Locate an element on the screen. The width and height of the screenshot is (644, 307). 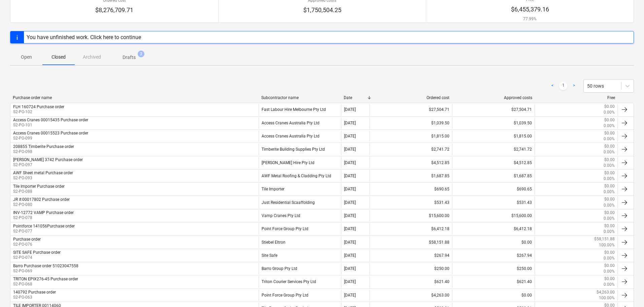
p: S2-PO-101 is located at coordinates (50, 125).